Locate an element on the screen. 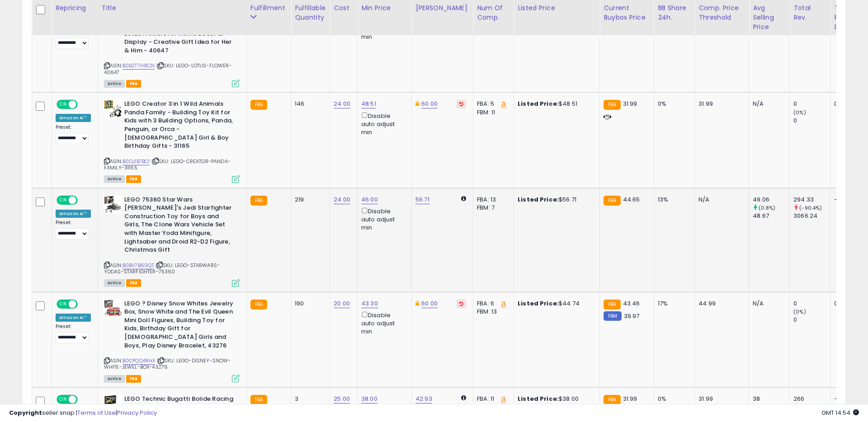  img: 51m7hRR0rnL._SL40_.jpg is located at coordinates (113, 309).